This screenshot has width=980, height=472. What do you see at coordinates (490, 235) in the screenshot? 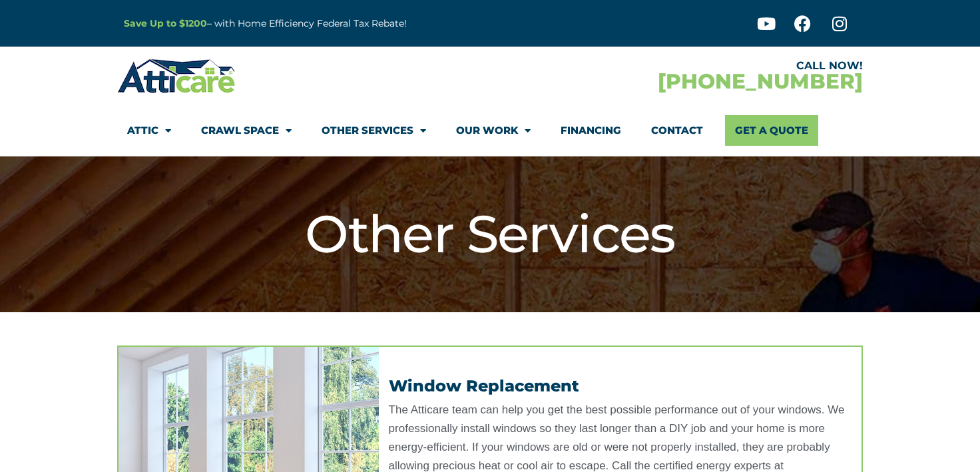
I see `h1: Other Services` at bounding box center [490, 235].